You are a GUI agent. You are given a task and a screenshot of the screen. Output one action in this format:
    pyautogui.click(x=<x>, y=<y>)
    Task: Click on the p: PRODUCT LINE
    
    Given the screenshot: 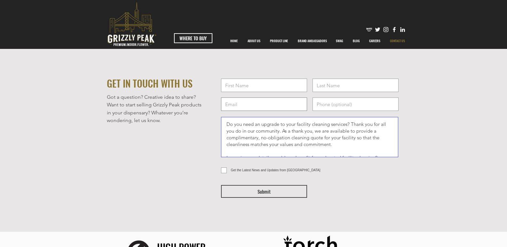 What is the action you would take?
    pyautogui.click(x=279, y=41)
    